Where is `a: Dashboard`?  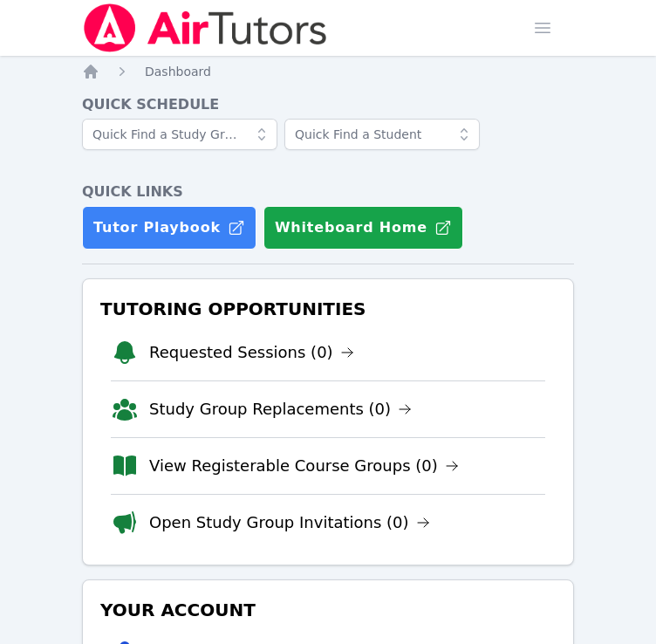
a: Dashboard is located at coordinates (178, 71).